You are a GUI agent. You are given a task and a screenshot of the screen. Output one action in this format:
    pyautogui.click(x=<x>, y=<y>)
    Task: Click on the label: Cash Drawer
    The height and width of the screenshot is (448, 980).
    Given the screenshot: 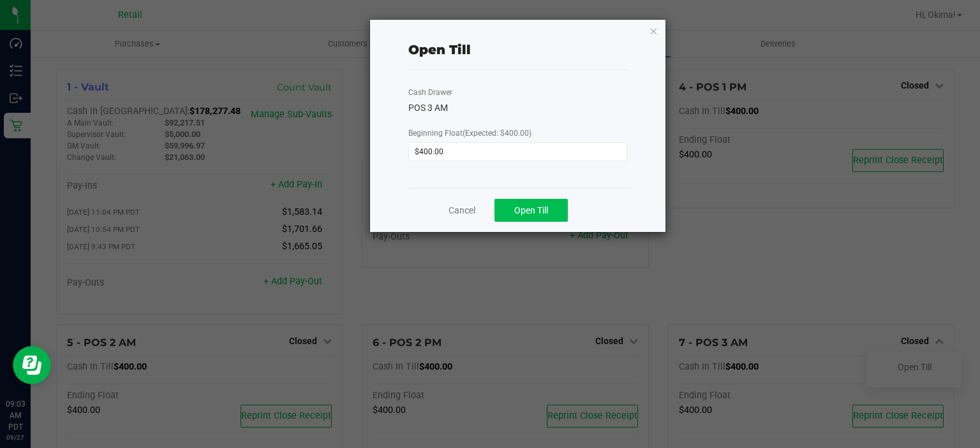 What is the action you would take?
    pyautogui.click(x=430, y=92)
    